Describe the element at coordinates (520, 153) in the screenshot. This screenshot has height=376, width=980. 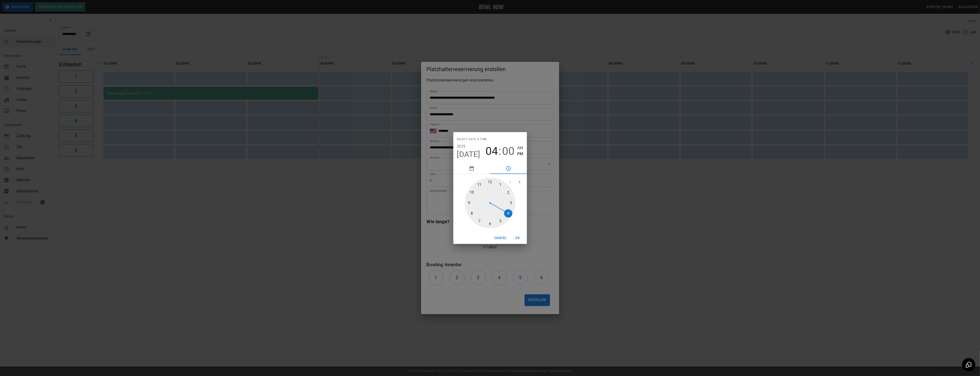
I see `button: PM` at that location.